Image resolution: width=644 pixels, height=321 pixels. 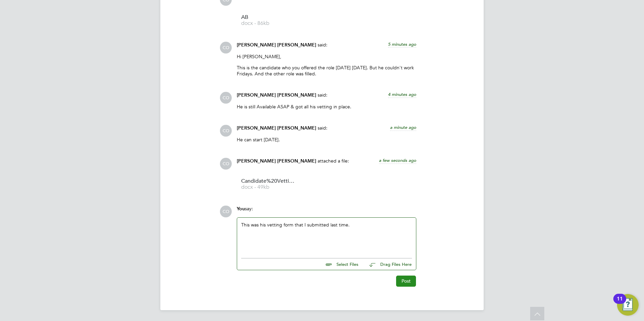 What do you see at coordinates (268, 187) in the screenshot?
I see `span: docx - 49kb` at bounding box center [268, 187].